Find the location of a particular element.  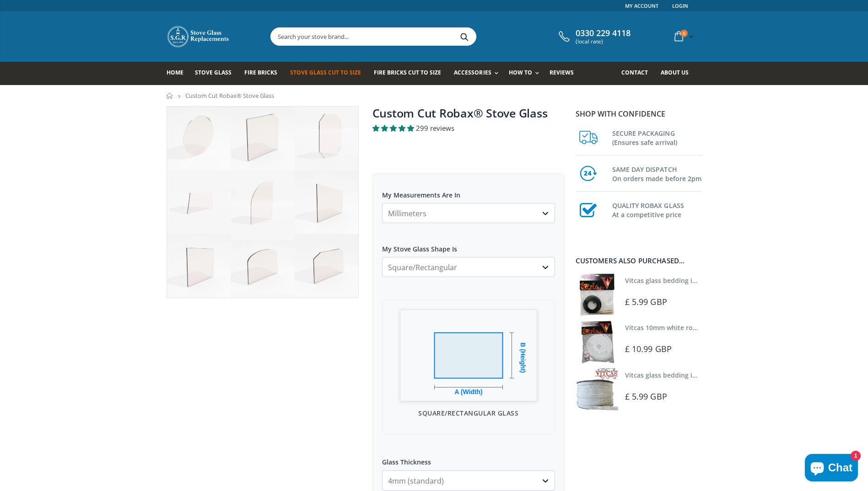

a: Vitcas glass bedding in tape - 2mm x 10mm x 2 meters is located at coordinates (710, 280).